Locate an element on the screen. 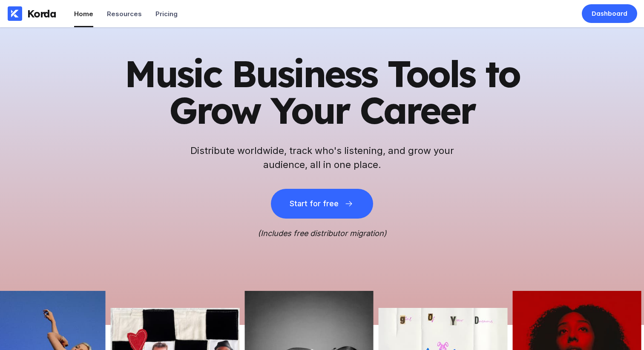  div: Pricing is located at coordinates (167, 13).